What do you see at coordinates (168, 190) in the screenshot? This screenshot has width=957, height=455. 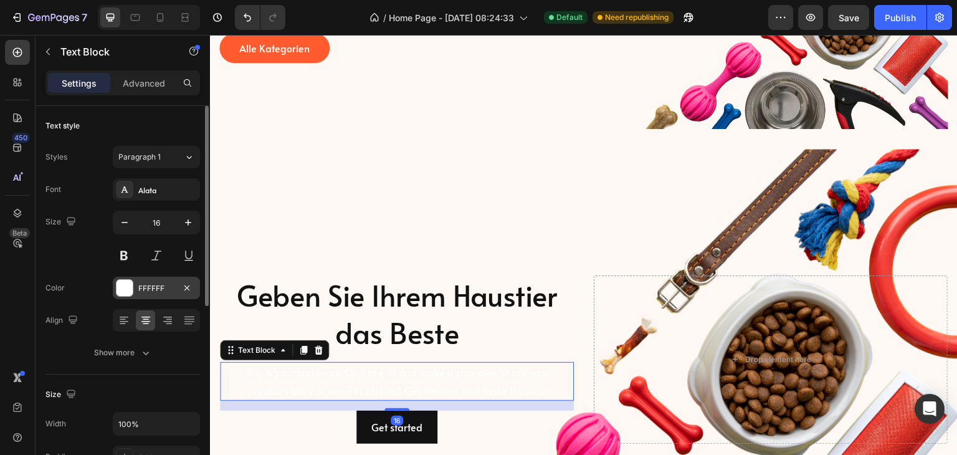 I see `div: Alata` at bounding box center [168, 190].